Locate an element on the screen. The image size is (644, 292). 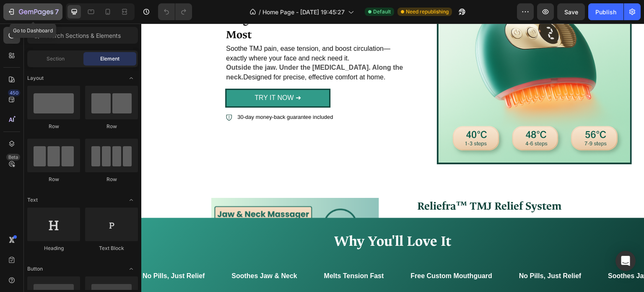
div: Heading is located at coordinates (54, 248).